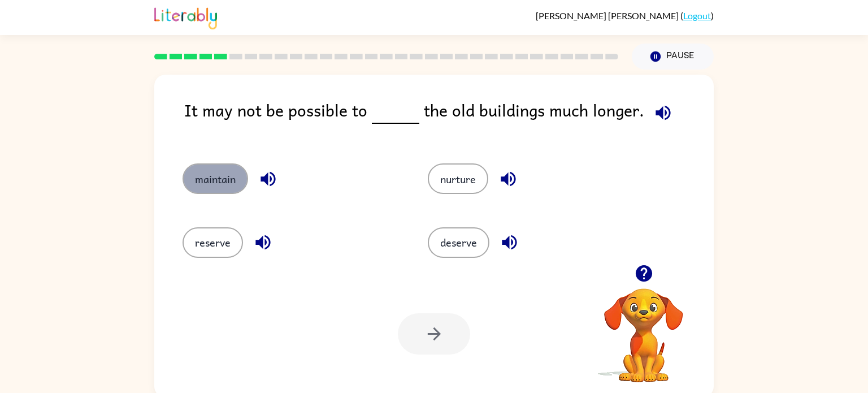 The width and height of the screenshot is (868, 393). I want to click on button: maintain, so click(215, 179).